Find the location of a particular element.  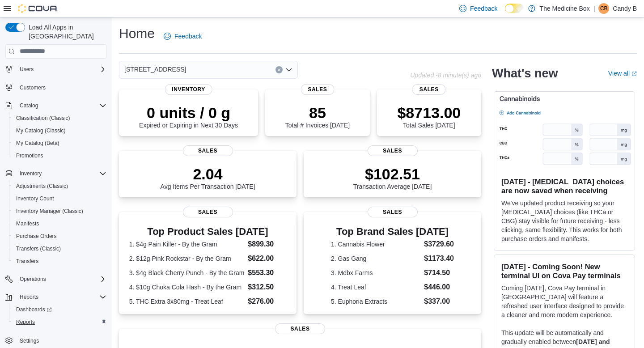

span: Adjustments (Classic) is located at coordinates (59, 186).